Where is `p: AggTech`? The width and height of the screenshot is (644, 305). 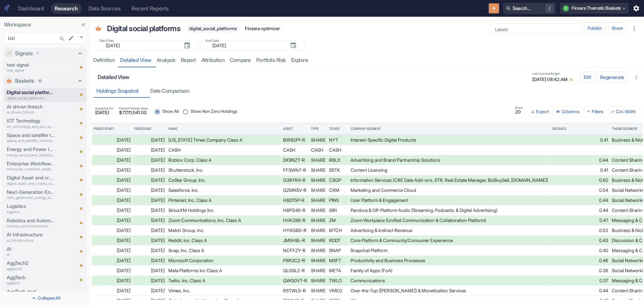 p: AggTech is located at coordinates (31, 278).